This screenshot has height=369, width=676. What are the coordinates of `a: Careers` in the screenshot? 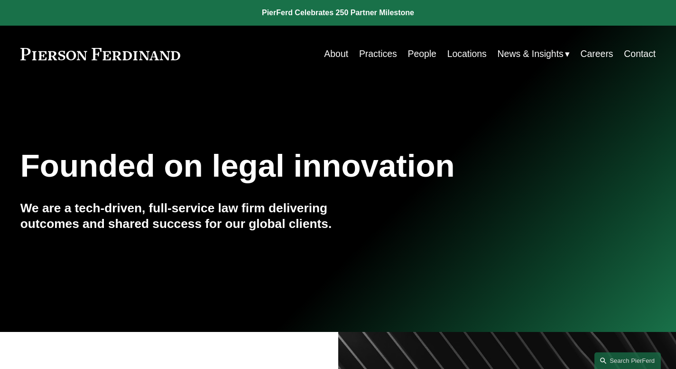 It's located at (597, 54).